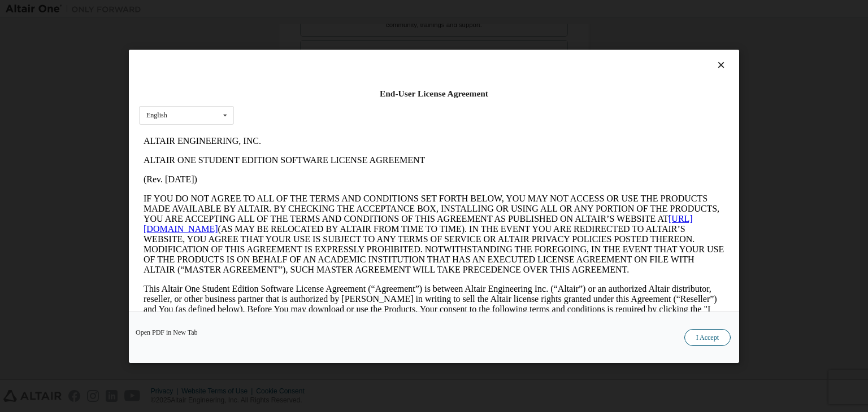  What do you see at coordinates (295, 103) in the screenshot?
I see `p: IF YOU DO NOT AGREE TO ALL OF THE TERMS AND CONDITIONS SET FORTH BELOW, YOU MAY NOT ACCESS OR USE...` at bounding box center [295, 103].